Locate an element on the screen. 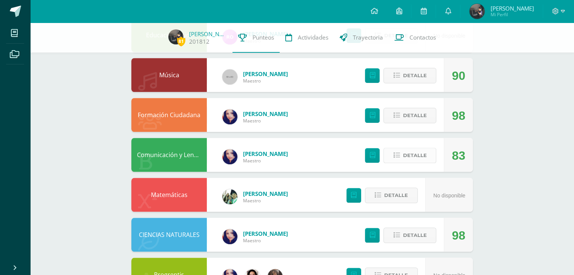 This screenshot has height=275, width=574. span: Punteos is located at coordinates (263, 37).